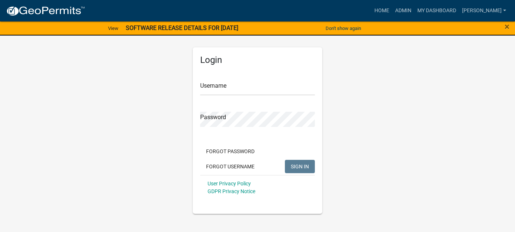 The height and width of the screenshot is (232, 515). I want to click on button: Close, so click(507, 27).